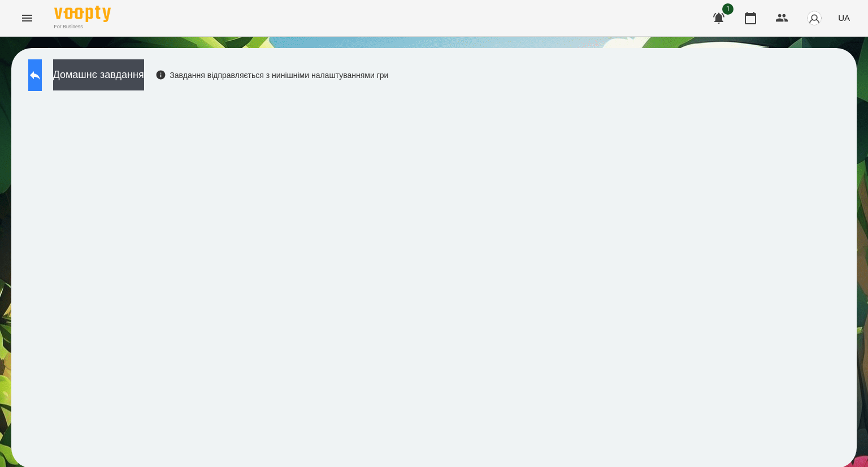  I want to click on img: Voopty Logo, so click(83, 14).